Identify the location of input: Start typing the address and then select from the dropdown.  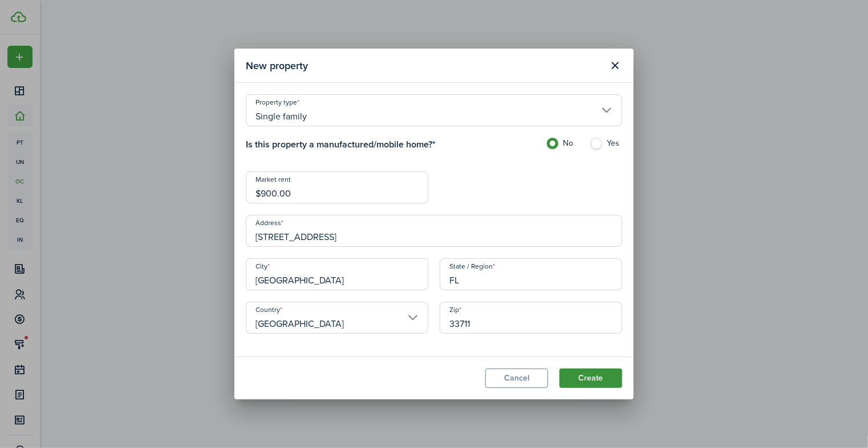
(434, 230).